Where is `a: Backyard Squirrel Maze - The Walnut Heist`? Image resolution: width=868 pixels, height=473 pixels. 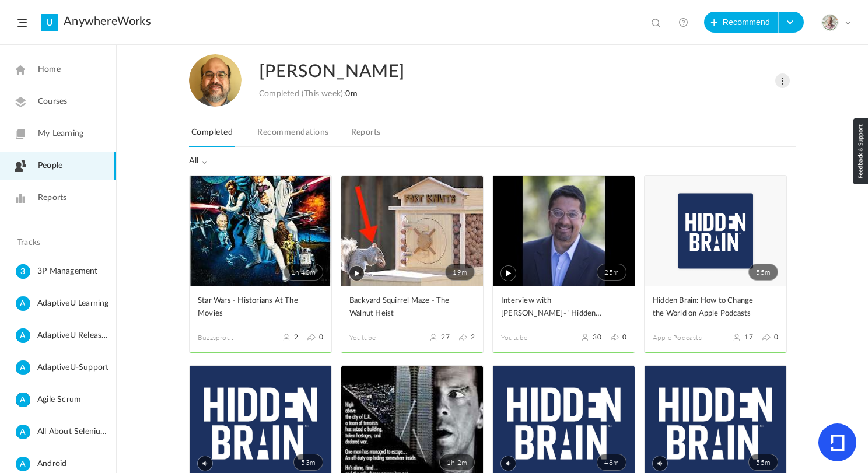 a: Backyard Squirrel Maze - The Walnut Heist is located at coordinates (412, 308).